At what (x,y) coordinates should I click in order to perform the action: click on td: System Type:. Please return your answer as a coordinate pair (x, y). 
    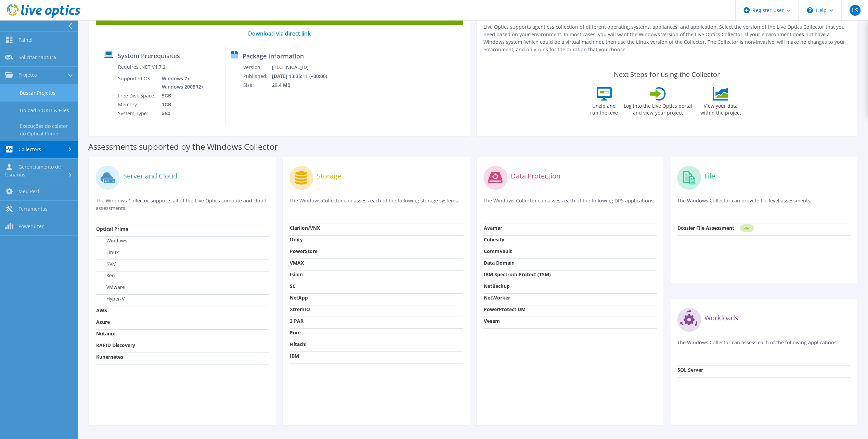
    Looking at the image, I should click on (137, 114).